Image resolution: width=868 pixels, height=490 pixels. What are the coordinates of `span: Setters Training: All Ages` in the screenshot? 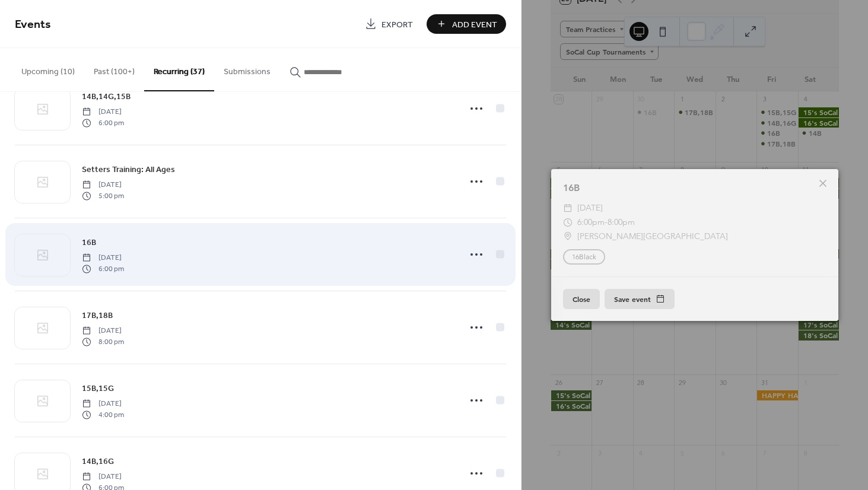 It's located at (128, 170).